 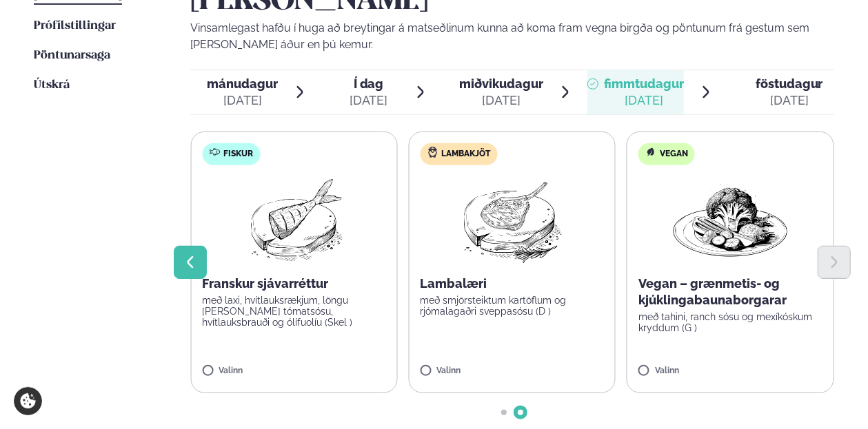 What do you see at coordinates (504, 412) in the screenshot?
I see `span: Go to slide 1` at bounding box center [504, 412].